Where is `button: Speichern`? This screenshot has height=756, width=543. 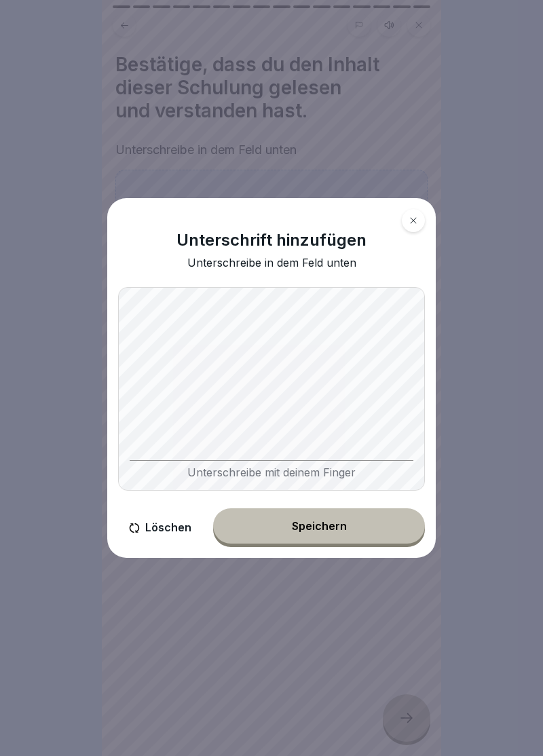
button: Speichern is located at coordinates (319, 526).